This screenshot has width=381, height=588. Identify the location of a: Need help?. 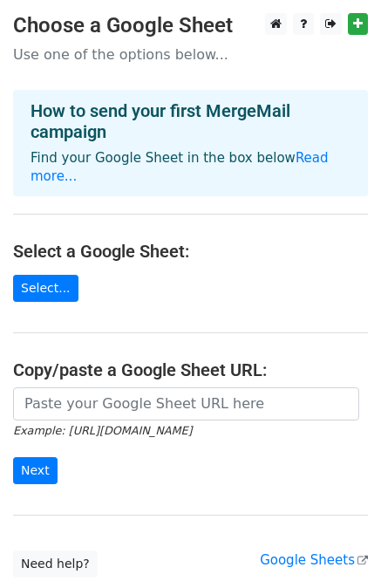
(55, 564).